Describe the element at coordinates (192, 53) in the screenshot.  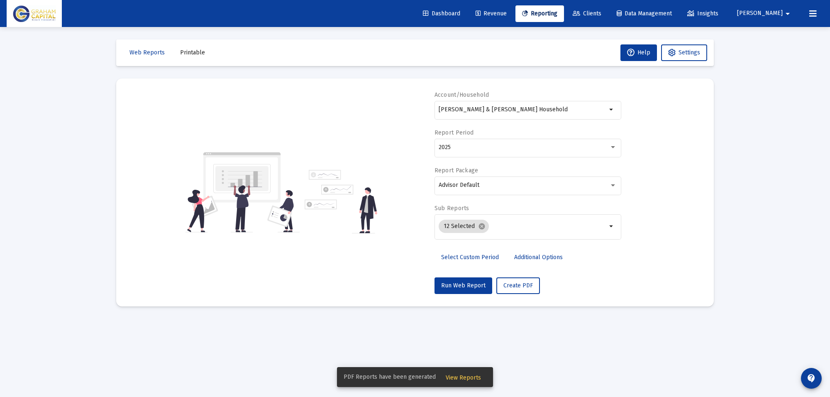
I see `button: Printable` at that location.